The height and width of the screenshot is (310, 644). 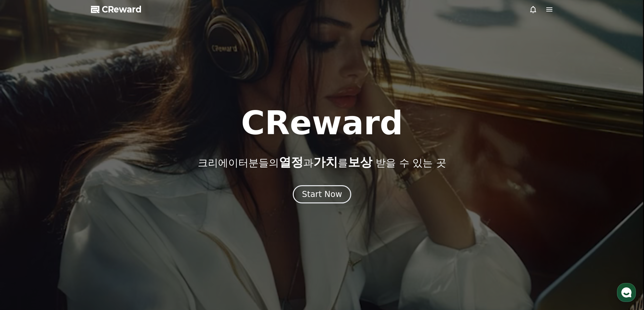 I want to click on a: CReward, so click(x=116, y=10).